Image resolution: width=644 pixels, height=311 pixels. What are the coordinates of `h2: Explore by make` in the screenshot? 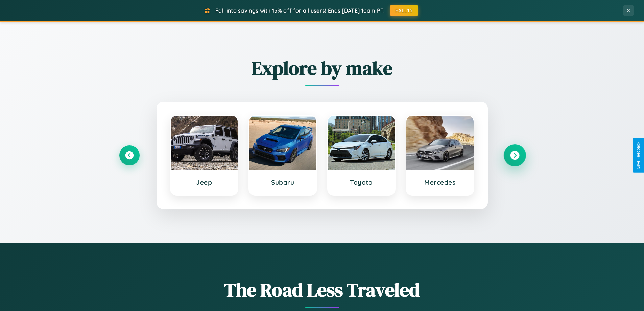 It's located at (322, 68).